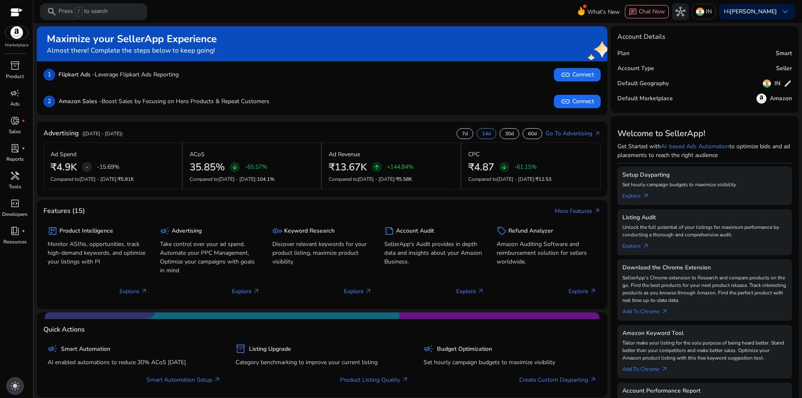 The image size is (802, 398). I want to click on p: SellerApp's Chrome extension to Research and compare products on the go. Find the best products f..., so click(704, 289).